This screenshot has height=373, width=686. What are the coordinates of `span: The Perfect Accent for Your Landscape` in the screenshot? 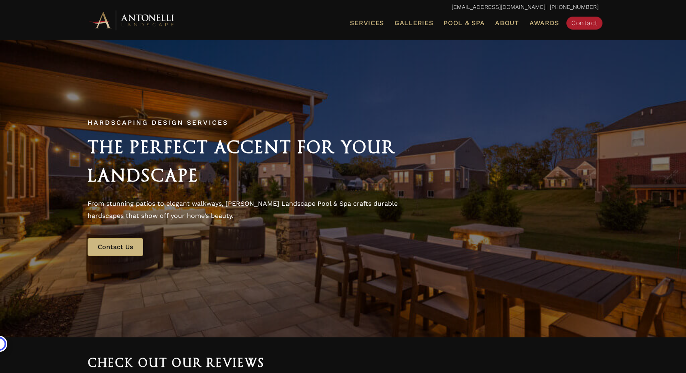 It's located at (242, 161).